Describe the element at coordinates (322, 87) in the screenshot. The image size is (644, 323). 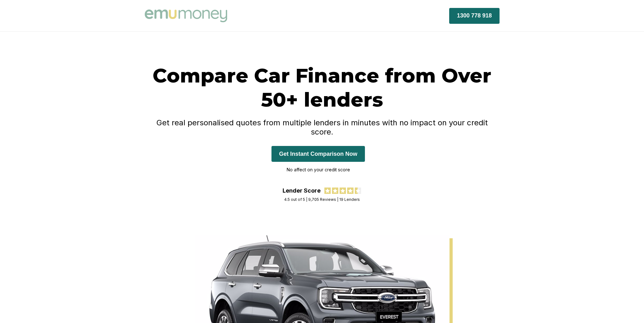
I see `h1: Compare Car Finance from Over 50+ lenders` at that location.